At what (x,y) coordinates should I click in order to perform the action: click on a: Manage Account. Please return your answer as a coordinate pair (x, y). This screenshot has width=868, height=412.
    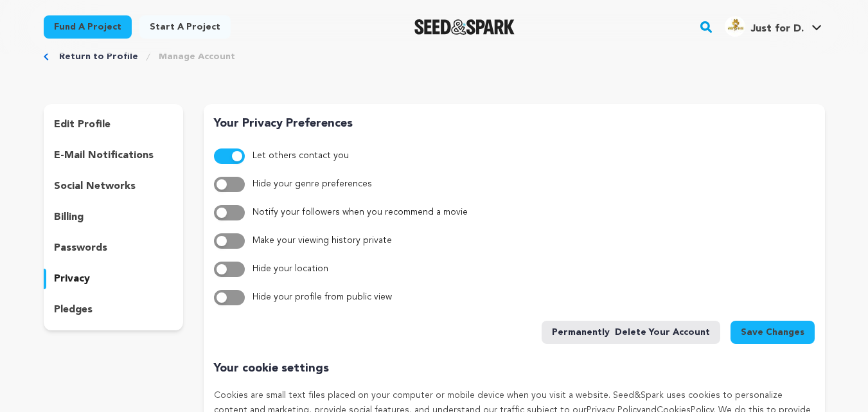
    Looking at the image, I should click on (197, 57).